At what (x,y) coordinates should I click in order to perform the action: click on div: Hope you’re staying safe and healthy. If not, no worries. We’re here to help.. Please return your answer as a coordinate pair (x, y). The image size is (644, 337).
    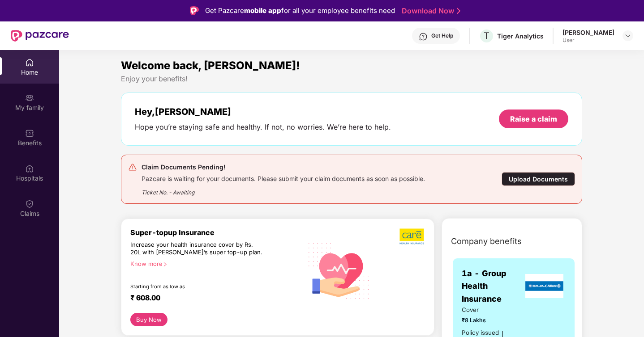
    Looking at the image, I should click on (263, 127).